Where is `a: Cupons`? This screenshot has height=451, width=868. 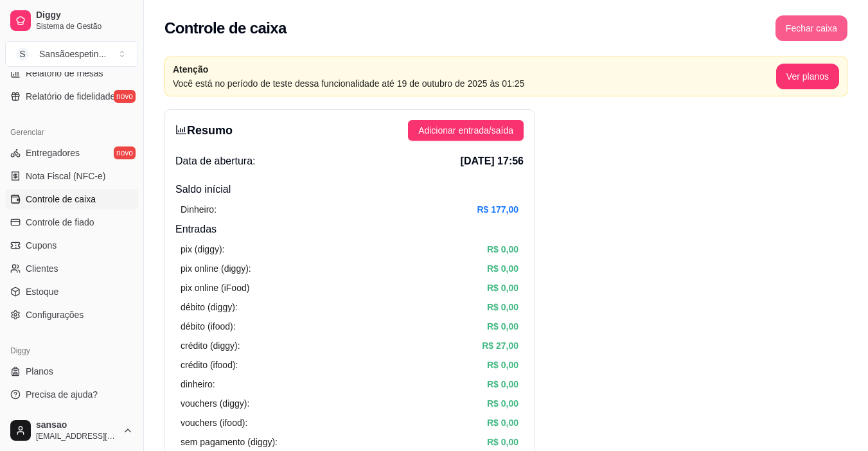
a: Cupons is located at coordinates (72, 246).